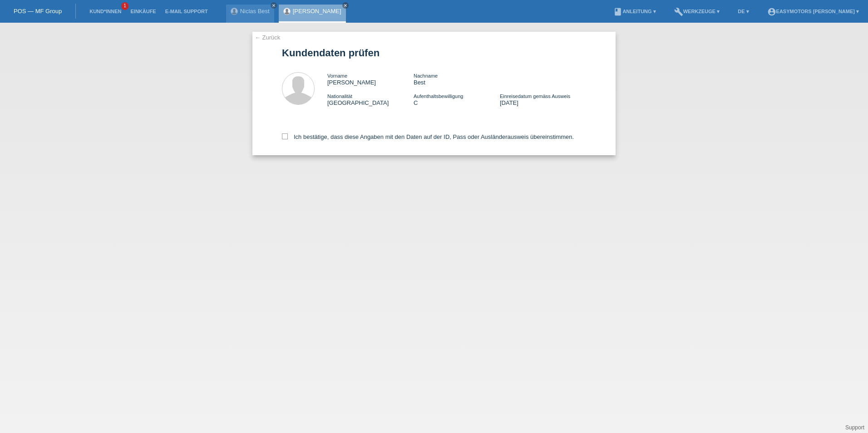 The image size is (868, 433). Describe the element at coordinates (38, 11) in the screenshot. I see `a: POS — MF Group` at that location.